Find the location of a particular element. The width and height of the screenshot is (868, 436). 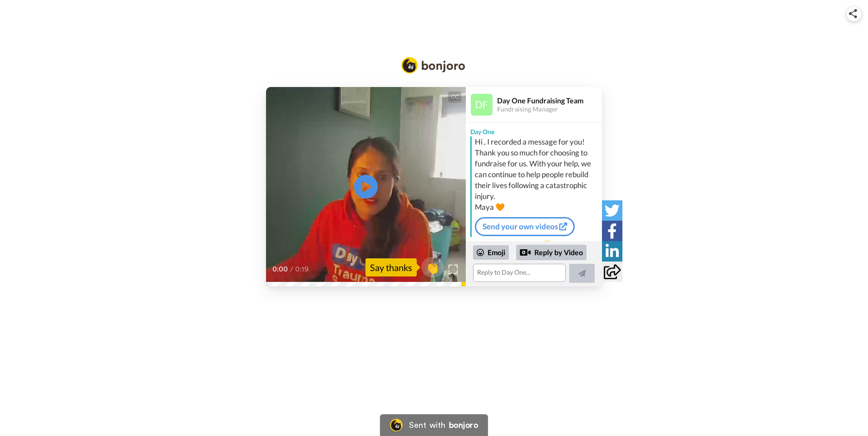

div: Emoji is located at coordinates (490, 252).